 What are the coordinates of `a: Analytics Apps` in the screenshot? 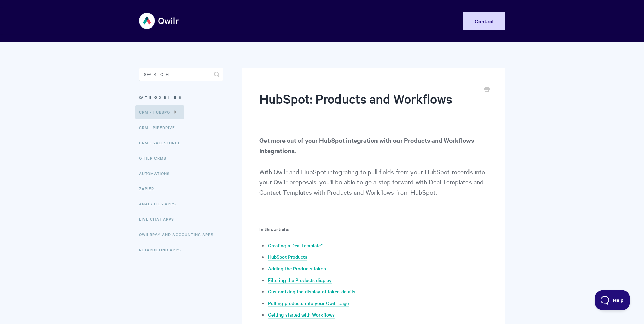 It's located at (160, 203).